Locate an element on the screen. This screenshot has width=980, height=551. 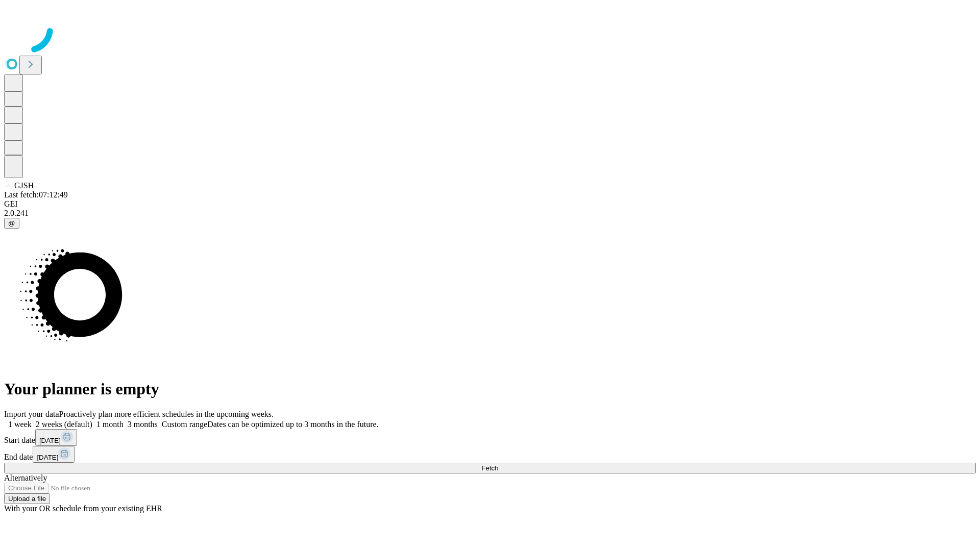
span: 1 week is located at coordinates (20, 424).